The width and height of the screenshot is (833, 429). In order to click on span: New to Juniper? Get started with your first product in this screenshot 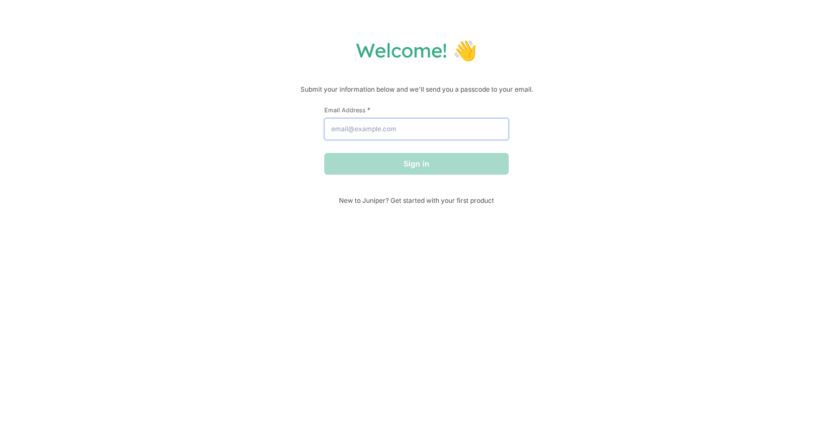, I will do `click(416, 200)`.